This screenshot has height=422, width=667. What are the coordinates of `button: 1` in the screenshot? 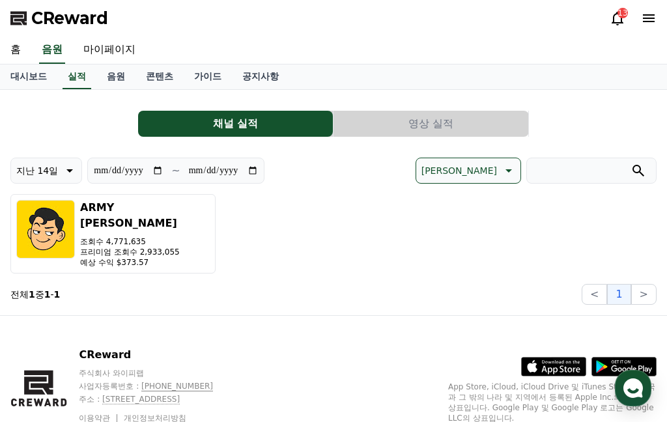 It's located at (619, 294).